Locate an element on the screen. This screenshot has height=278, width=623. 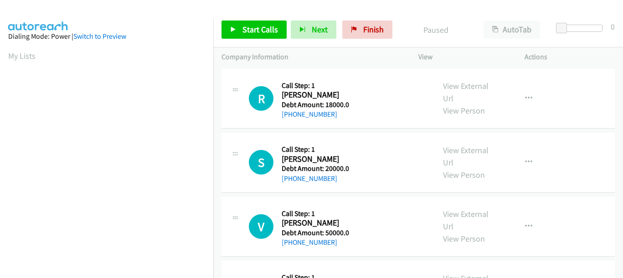
a: Start Calls is located at coordinates (254, 30).